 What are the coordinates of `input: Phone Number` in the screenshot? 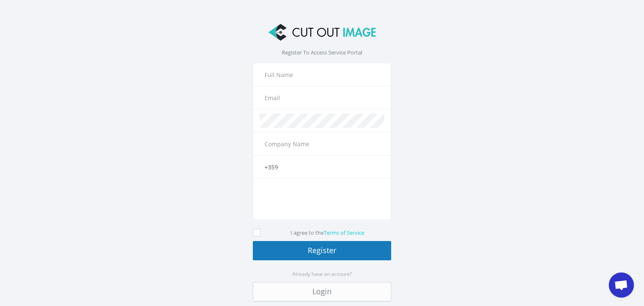 It's located at (322, 167).